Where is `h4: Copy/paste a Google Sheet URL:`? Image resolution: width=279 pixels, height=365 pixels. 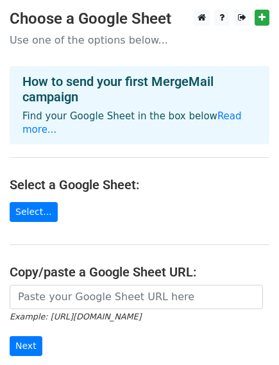 h4: Copy/paste a Google Sheet URL: is located at coordinates (139, 272).